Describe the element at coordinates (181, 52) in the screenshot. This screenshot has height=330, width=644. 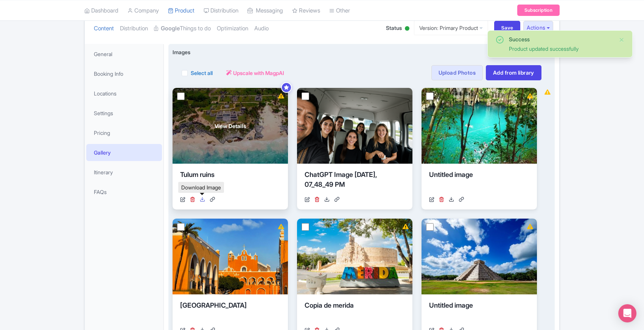
I see `span: Images` at that location.